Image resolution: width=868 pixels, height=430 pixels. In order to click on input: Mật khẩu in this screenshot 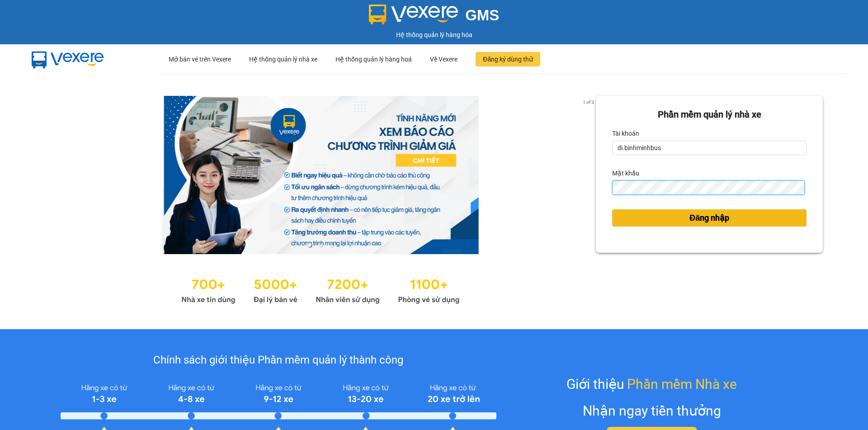, I will do `click(708, 187)`.